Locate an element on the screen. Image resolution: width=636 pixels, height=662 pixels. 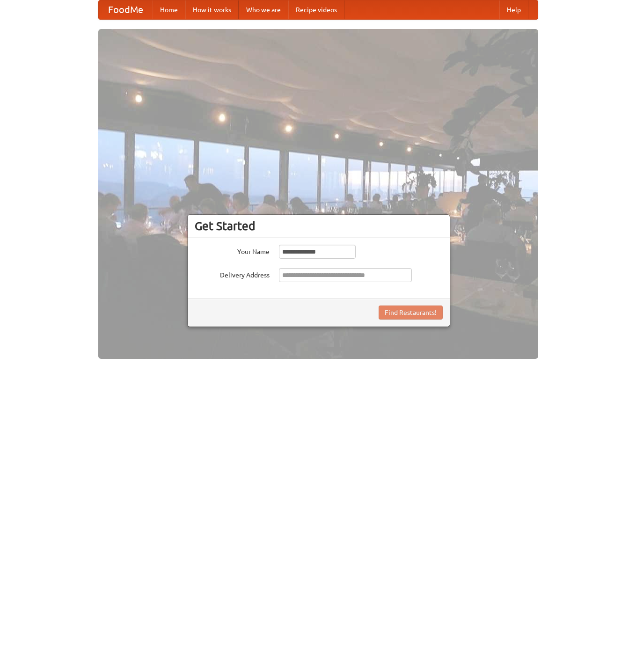
label: Your Name is located at coordinates (232, 250).